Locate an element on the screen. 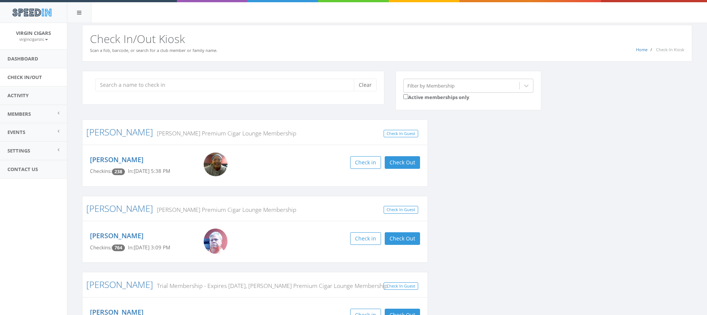 This screenshot has width=707, height=315. a: virgincigarsllc is located at coordinates (33, 39).